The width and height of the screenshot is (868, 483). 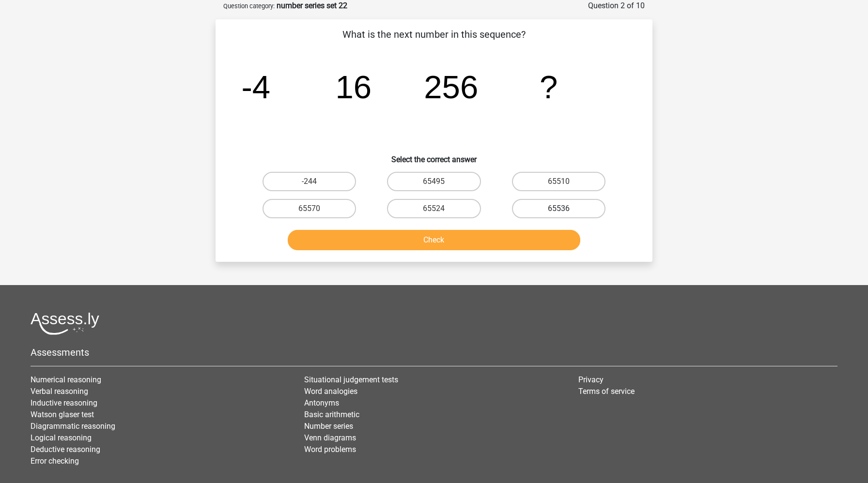 What do you see at coordinates (65, 323) in the screenshot?
I see `img: Assessly logo` at bounding box center [65, 323].